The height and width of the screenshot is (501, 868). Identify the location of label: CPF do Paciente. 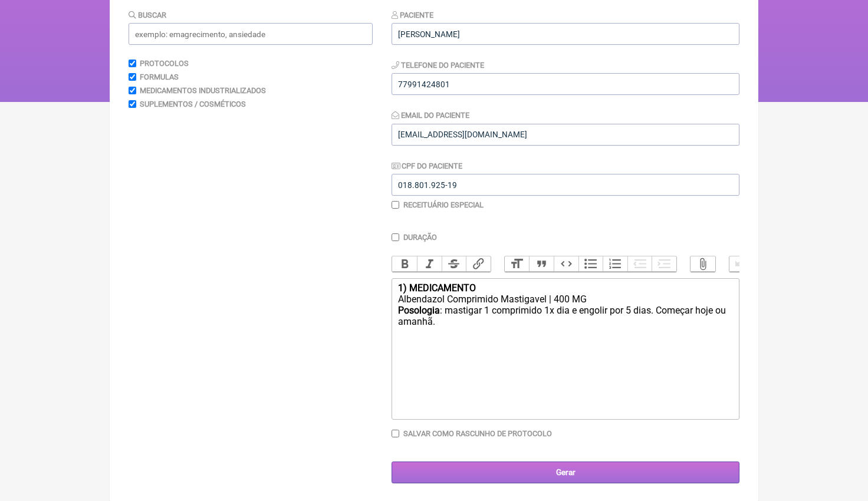
(427, 166).